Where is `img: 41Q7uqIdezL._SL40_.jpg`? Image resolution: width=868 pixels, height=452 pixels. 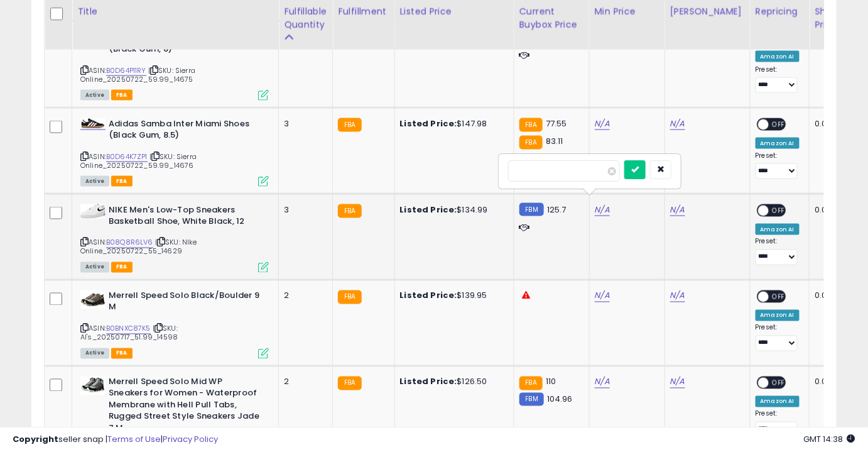 img: 41Q7uqIdezL._SL40_.jpg is located at coordinates (93, 299).